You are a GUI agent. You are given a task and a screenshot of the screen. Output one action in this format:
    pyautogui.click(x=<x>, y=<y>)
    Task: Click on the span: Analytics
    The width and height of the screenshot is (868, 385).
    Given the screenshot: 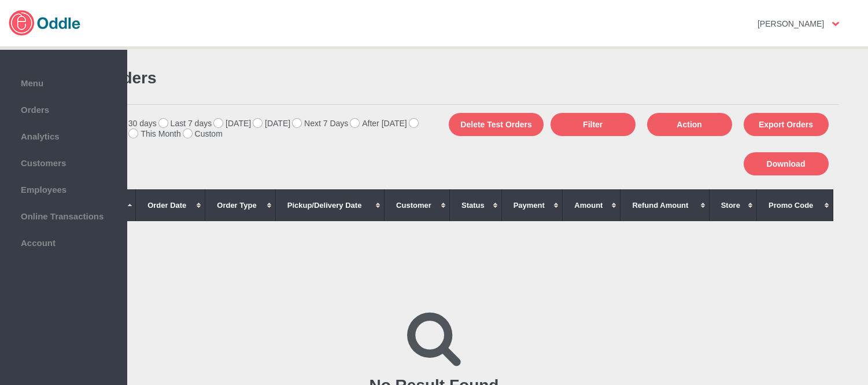 What is the action you would take?
    pyautogui.click(x=63, y=135)
    